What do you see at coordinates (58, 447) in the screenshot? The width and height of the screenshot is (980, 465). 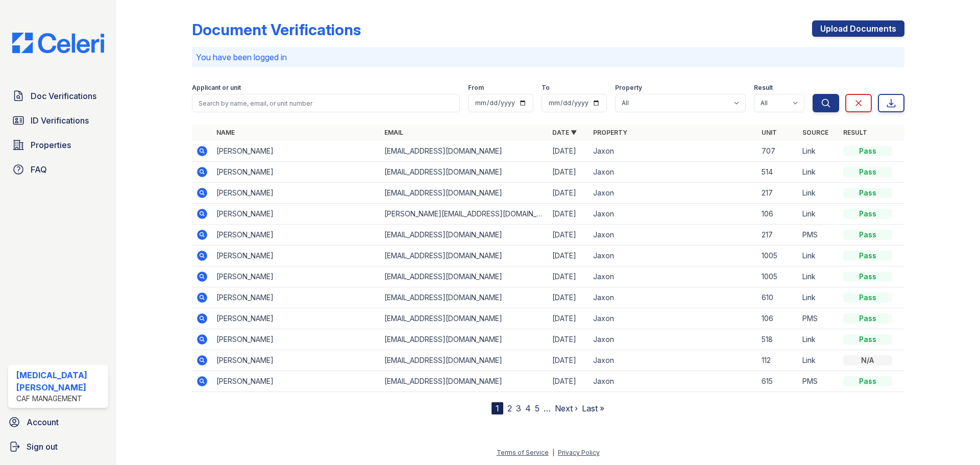 I see `a: Sign out` at bounding box center [58, 447].